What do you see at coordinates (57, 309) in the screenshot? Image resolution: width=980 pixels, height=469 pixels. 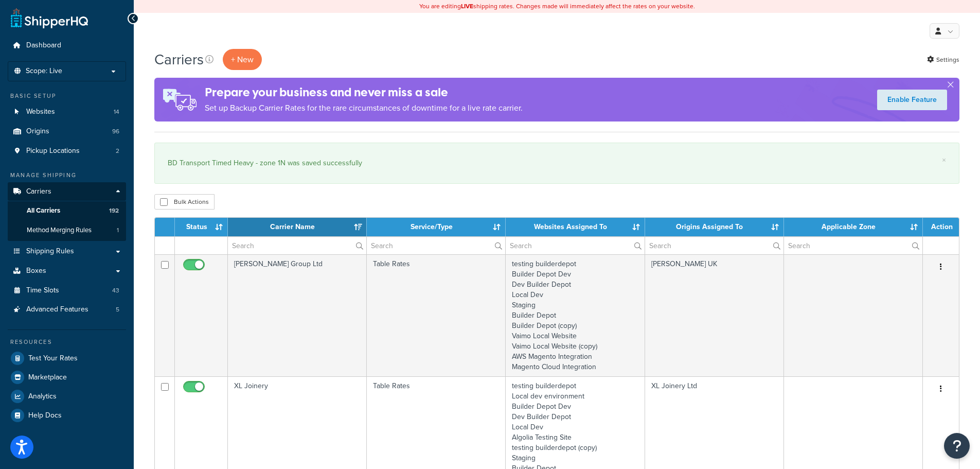 I see `span: Advanced Features` at bounding box center [57, 309].